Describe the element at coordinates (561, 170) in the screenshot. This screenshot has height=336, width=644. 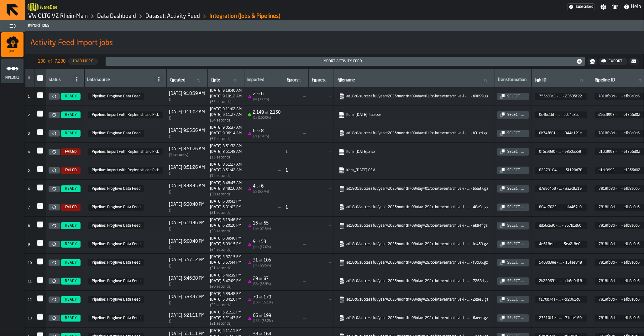
I see `span: 82379184 - ... - 5f120d78` at that location.